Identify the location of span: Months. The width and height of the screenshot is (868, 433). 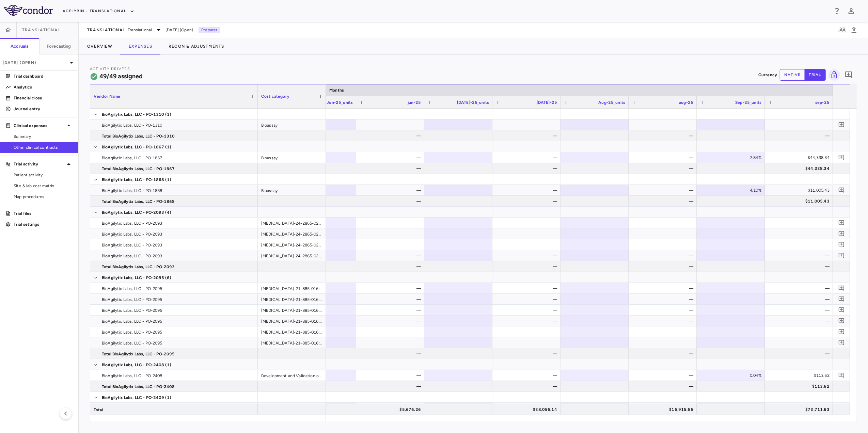
(336, 90).